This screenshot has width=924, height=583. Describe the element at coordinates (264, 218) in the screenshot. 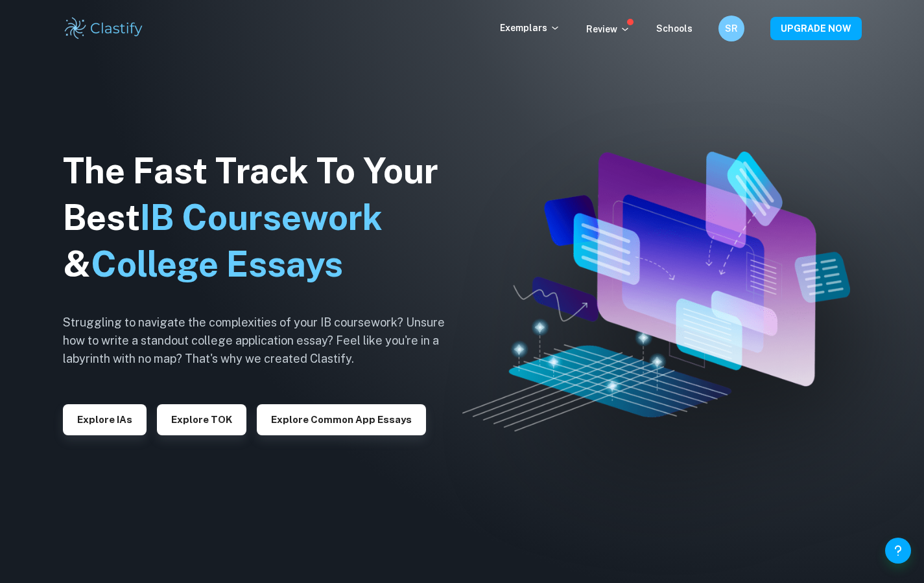

I see `h1: The Fast Track To Your Best &` at that location.